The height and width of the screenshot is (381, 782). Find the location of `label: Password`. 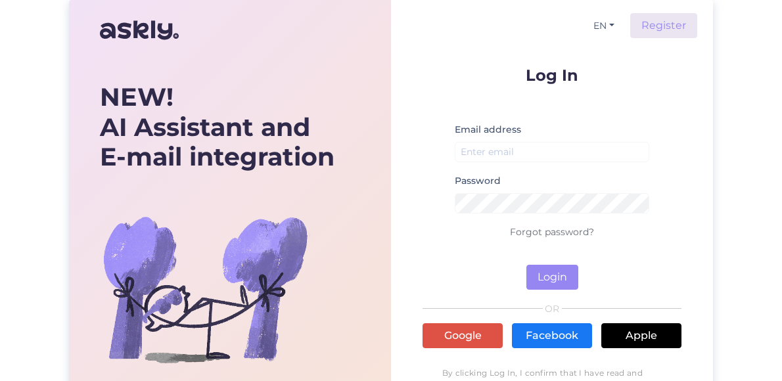

label: Password is located at coordinates (477, 181).